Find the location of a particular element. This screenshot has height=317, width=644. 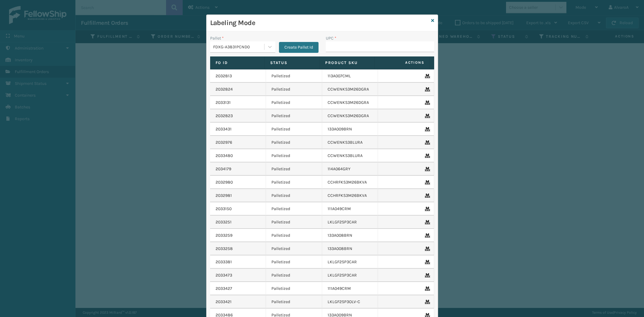

a: 2032981 is located at coordinates (224, 196).